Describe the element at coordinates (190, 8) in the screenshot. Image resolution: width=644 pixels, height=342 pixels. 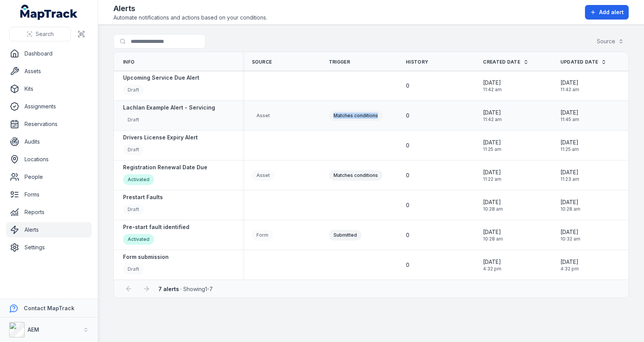
I see `h2: Alerts` at that location.